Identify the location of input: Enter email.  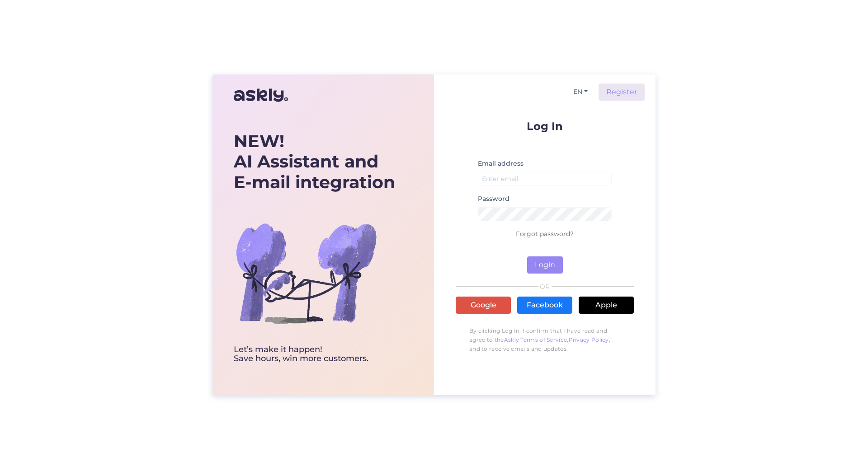
(544, 179).